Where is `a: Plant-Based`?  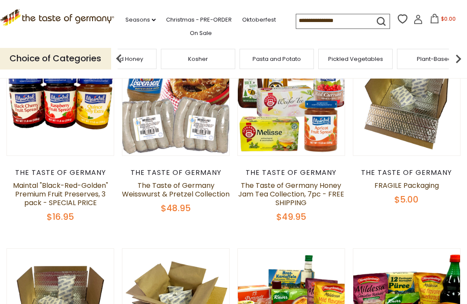
a: Plant-Based is located at coordinates (434, 59).